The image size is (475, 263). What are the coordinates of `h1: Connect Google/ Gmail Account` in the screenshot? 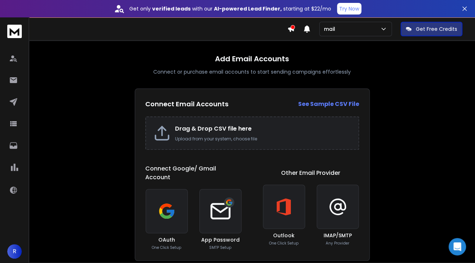 It's located at (194, 173).